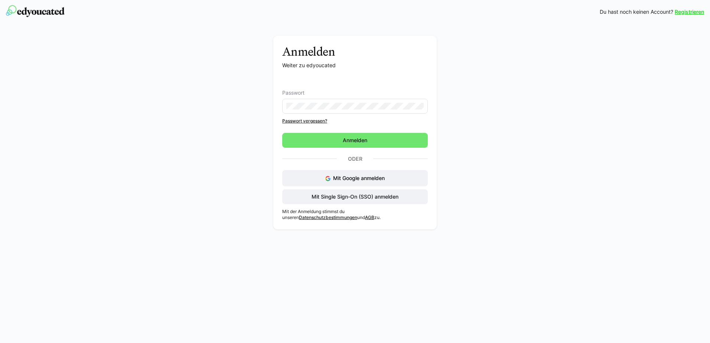 Image resolution: width=710 pixels, height=343 pixels. I want to click on p: Weiter zu edyoucated, so click(355, 65).